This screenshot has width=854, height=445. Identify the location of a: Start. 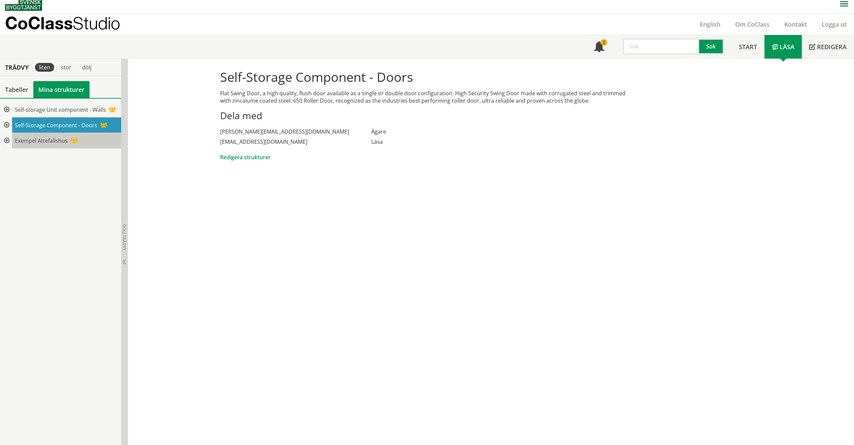
(748, 47).